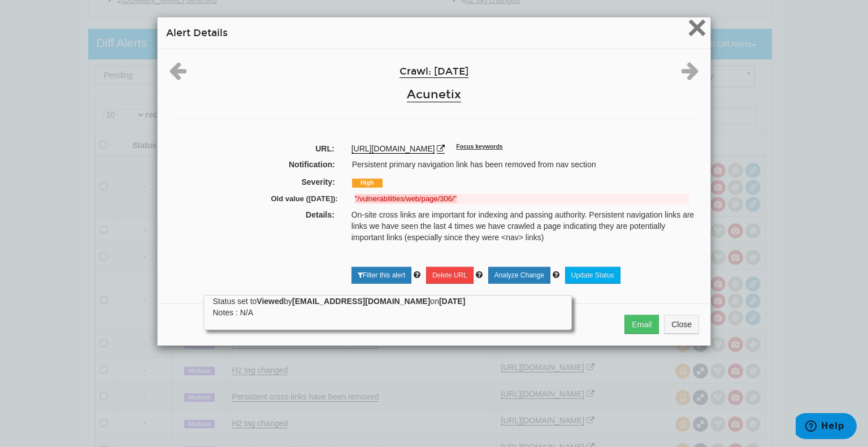 The width and height of the screenshot is (868, 447). I want to click on strong: Viewed, so click(270, 301).